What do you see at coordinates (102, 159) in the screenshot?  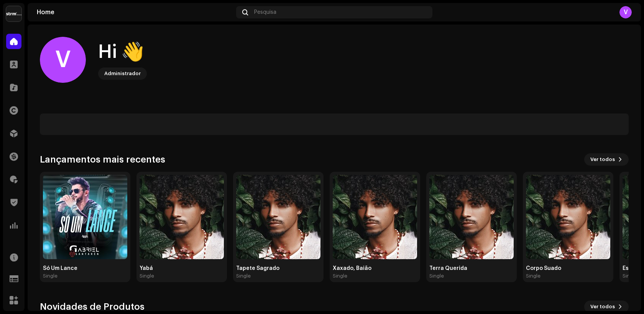 I see `h3: Lançamentos mais recentes` at bounding box center [102, 159].